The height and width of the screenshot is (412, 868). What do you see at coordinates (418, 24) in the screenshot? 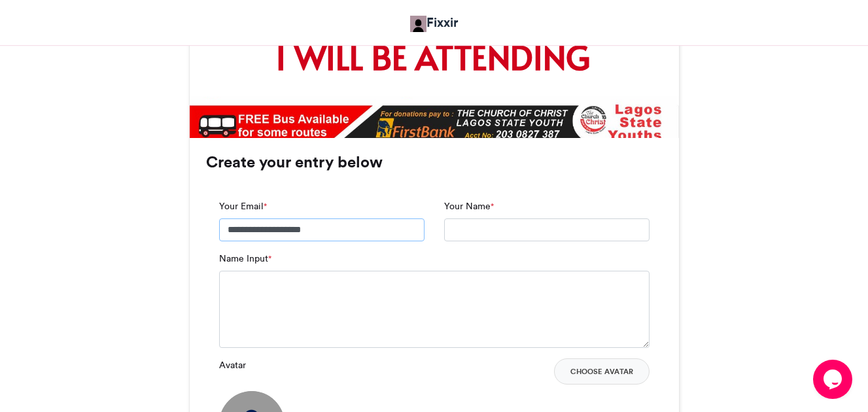
I see `img: DANIEL OBENTEY` at bounding box center [418, 24].